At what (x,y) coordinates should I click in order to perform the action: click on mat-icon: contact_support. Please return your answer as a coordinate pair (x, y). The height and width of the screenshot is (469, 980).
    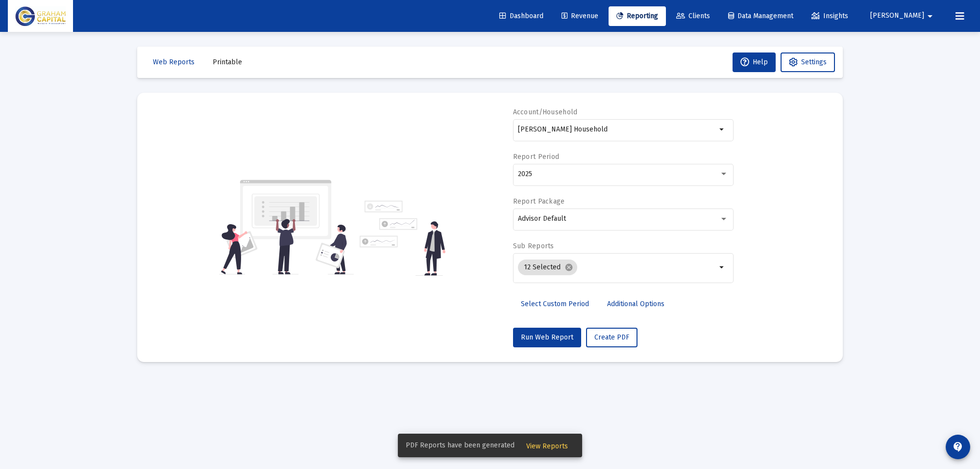
    Looking at the image, I should click on (958, 446).